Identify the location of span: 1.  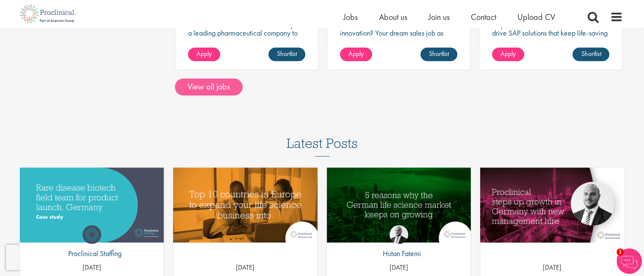
(620, 252).